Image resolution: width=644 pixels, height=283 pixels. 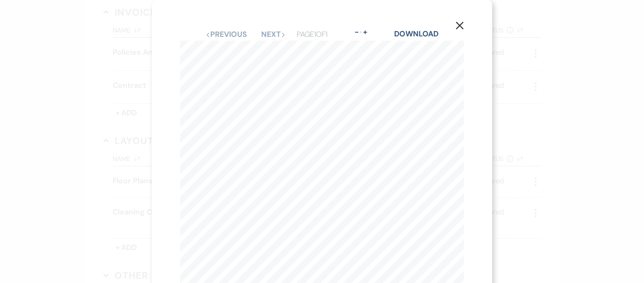 I want to click on button: Next, so click(x=274, y=34).